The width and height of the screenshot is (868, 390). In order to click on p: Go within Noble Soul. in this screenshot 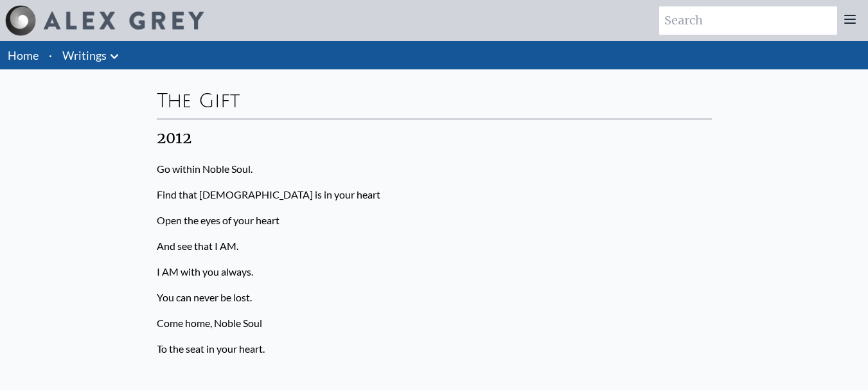, I will do `click(434, 169)`.